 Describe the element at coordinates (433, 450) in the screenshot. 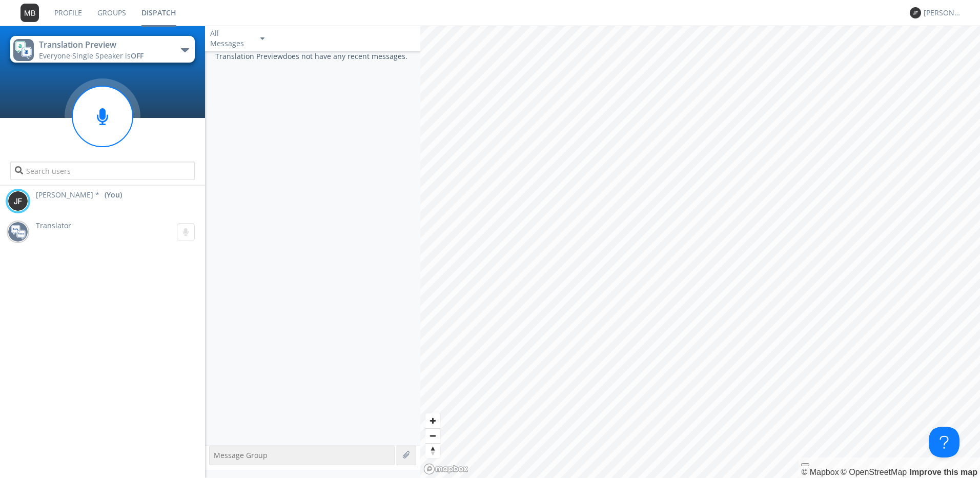

I see `span: Reset bearing to north` at that location.